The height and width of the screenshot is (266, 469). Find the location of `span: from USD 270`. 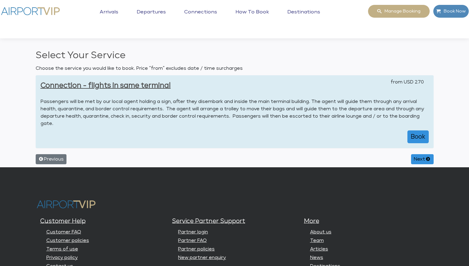

span: from USD 270 is located at coordinates (407, 82).